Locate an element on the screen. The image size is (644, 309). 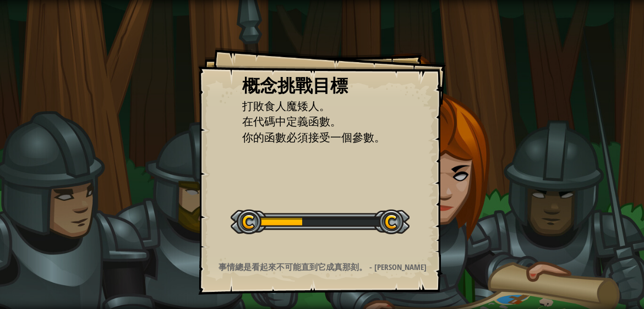
span: 打敗食人魔矮人。 is located at coordinates (286, 106).